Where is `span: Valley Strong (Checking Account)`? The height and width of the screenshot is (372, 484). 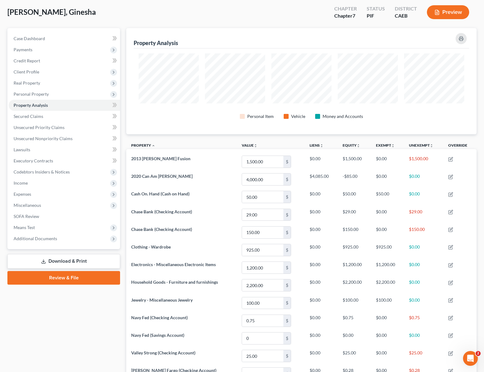
span: Valley Strong (Checking Account) is located at coordinates (163, 353).